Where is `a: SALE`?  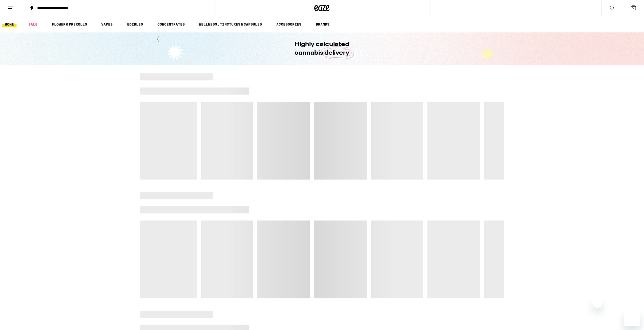
a: SALE is located at coordinates (33, 24).